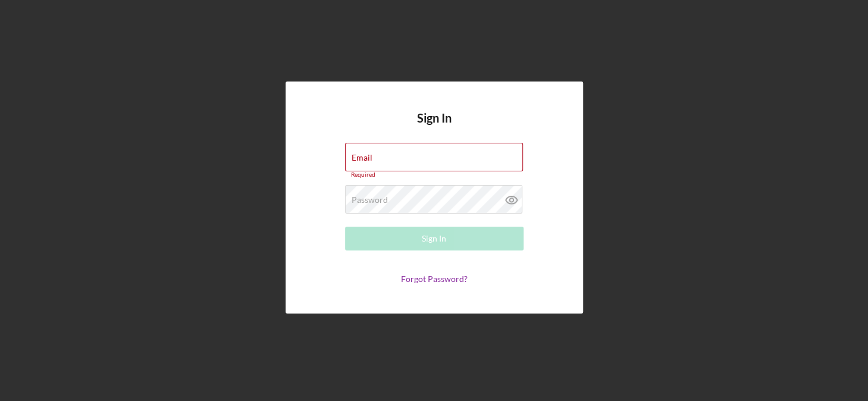  Describe the element at coordinates (434, 239) in the screenshot. I see `div: Sign In` at that location.